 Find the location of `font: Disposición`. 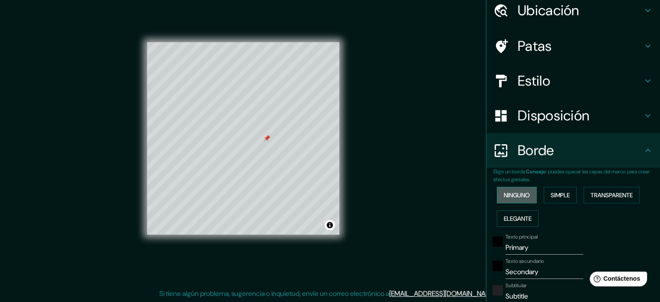

font: Disposición is located at coordinates (553, 115).